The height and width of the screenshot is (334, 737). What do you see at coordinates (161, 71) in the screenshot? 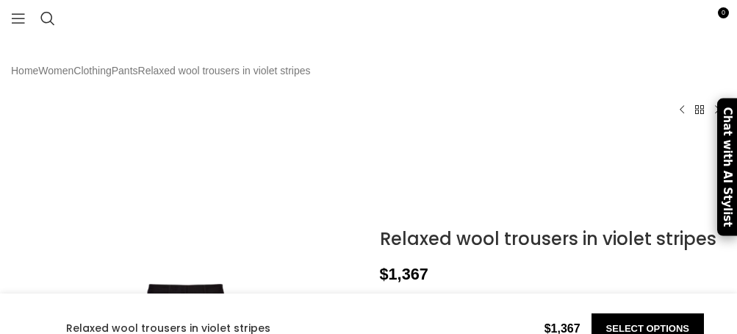
I see `nav: Breadcrumb` at bounding box center [161, 71].